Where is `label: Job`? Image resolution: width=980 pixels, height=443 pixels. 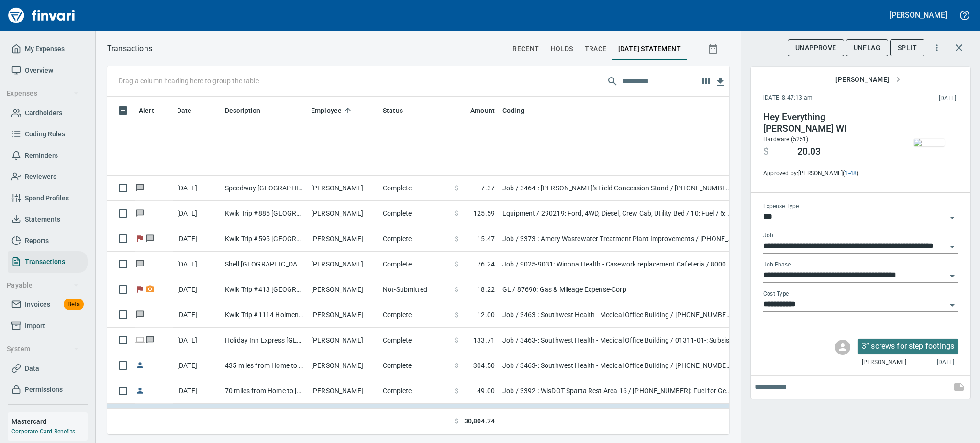
label: Job is located at coordinates (768, 236).